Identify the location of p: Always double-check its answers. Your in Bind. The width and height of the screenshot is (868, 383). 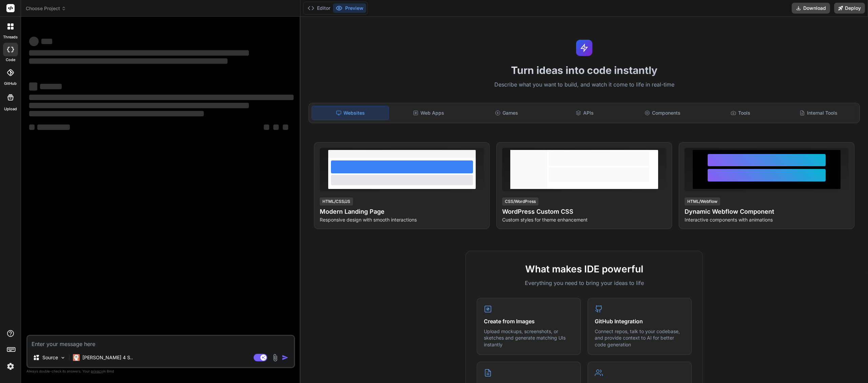
(161, 371).